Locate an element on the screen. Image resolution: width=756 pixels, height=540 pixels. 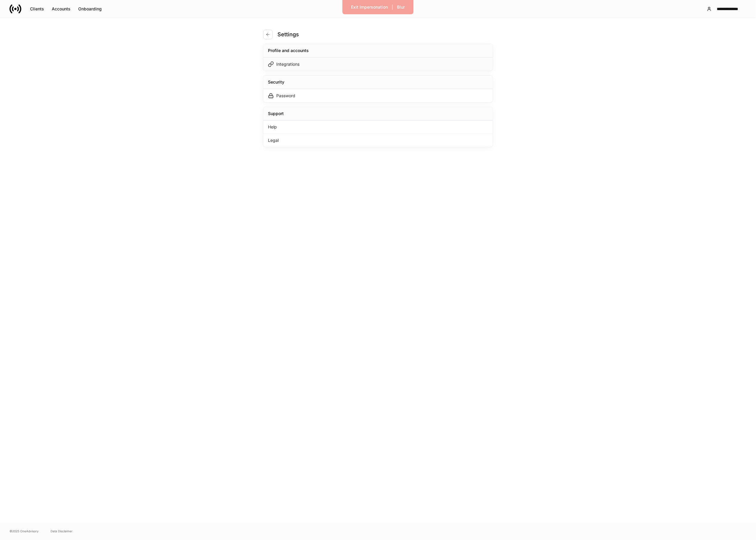
div: Clients is located at coordinates (37, 9).